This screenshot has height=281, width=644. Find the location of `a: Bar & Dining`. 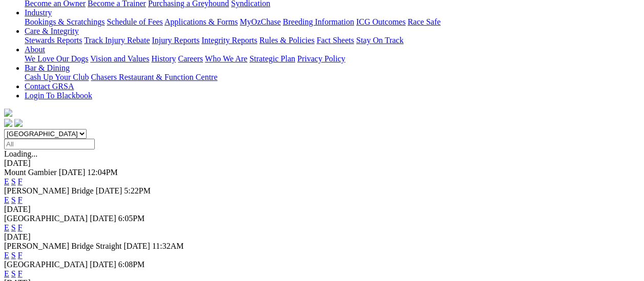

a: Bar & Dining is located at coordinates (47, 67).